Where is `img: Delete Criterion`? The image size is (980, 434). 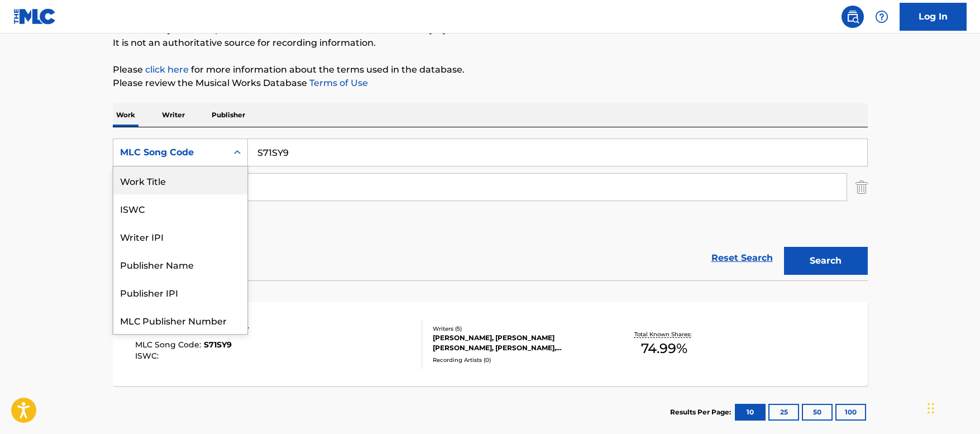
img: Delete Criterion is located at coordinates (862, 187).